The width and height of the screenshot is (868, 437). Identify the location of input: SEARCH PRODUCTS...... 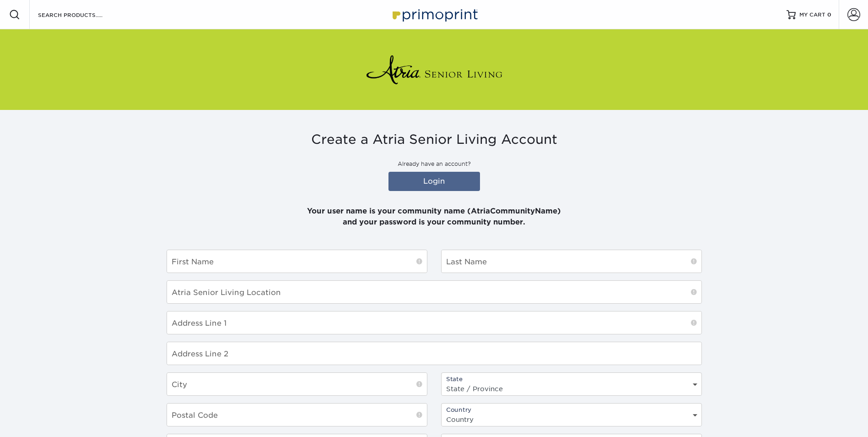
(81, 15).